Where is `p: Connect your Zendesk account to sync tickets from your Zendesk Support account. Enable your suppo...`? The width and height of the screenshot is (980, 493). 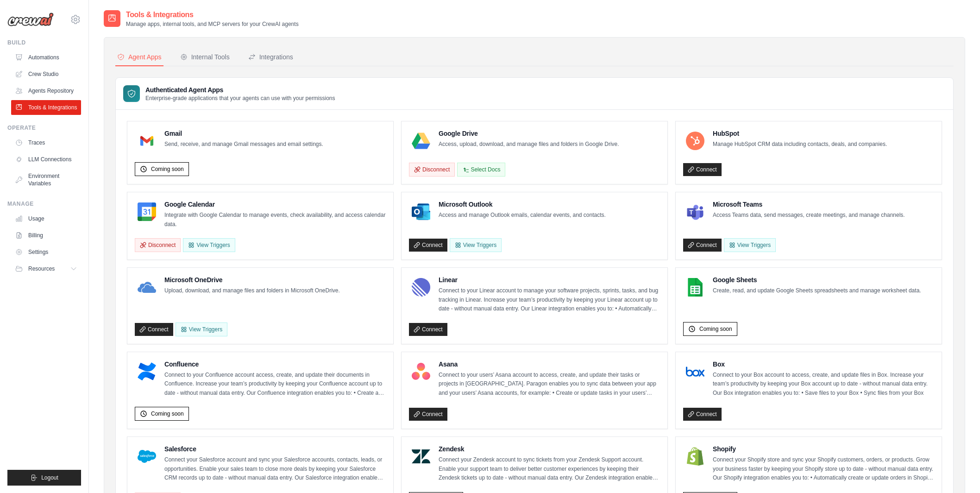
p: Connect your Zendesk account to sync tickets from your Zendesk Support account. Enable your suppo... is located at coordinates (549, 469).